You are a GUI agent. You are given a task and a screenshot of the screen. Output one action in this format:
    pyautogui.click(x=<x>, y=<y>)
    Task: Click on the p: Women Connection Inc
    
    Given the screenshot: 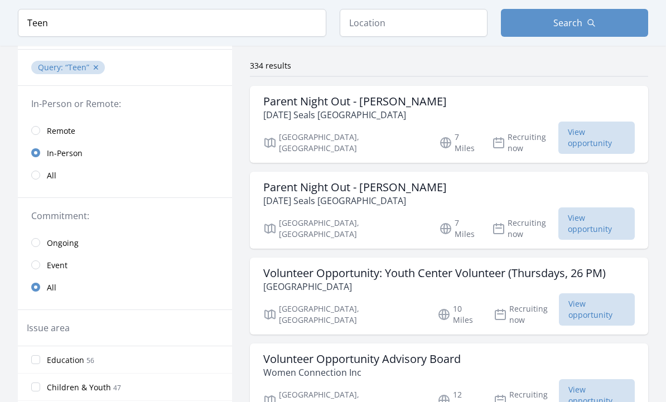 What is the action you would take?
    pyautogui.click(x=362, y=373)
    